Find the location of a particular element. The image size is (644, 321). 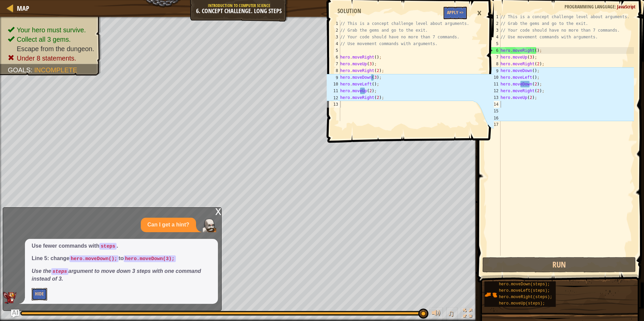

span: Incomplete is located at coordinates (56, 70).